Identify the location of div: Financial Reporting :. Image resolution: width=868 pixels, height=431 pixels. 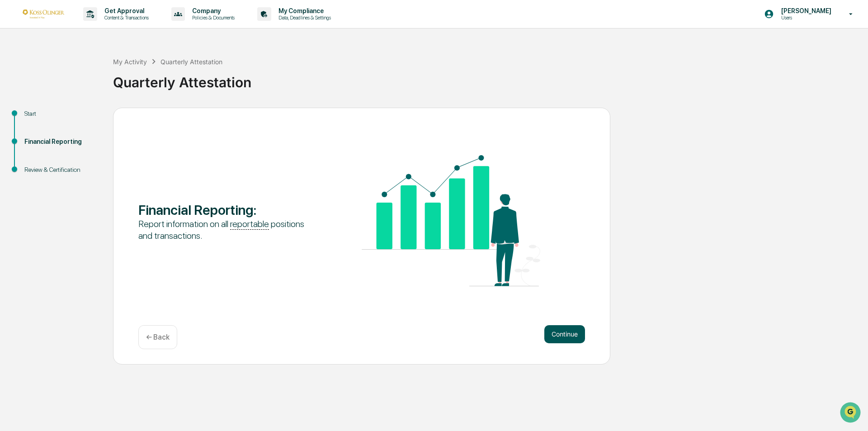
(227, 210).